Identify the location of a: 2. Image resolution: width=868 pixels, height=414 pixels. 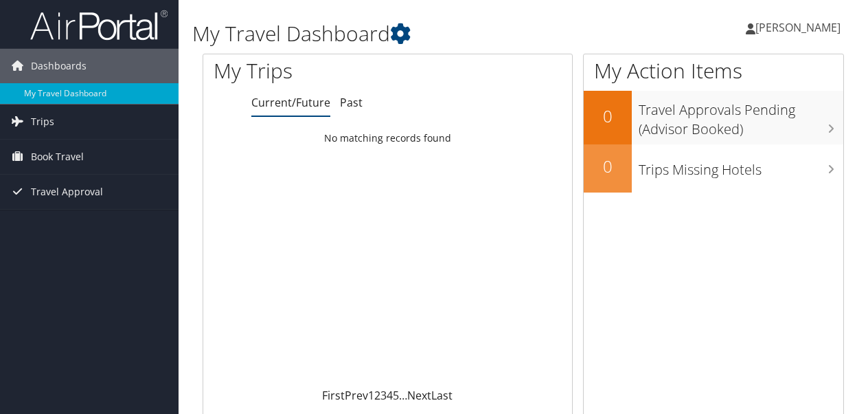
(377, 395).